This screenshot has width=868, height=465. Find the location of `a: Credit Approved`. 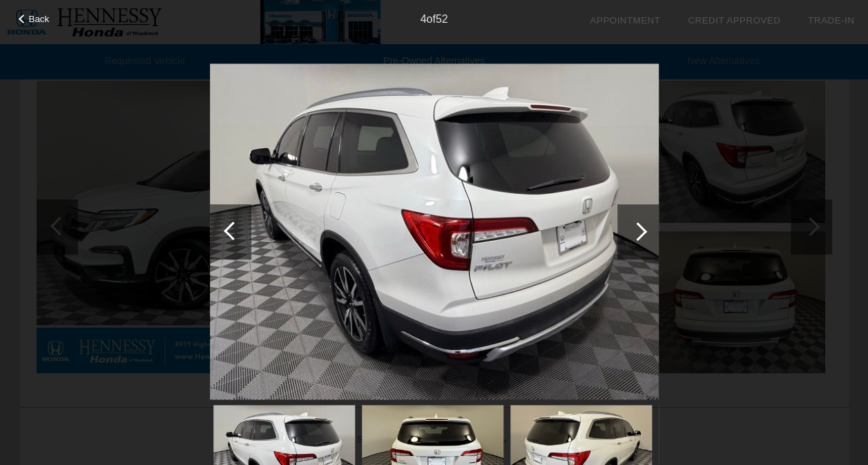

a: Credit Approved is located at coordinates (734, 20).